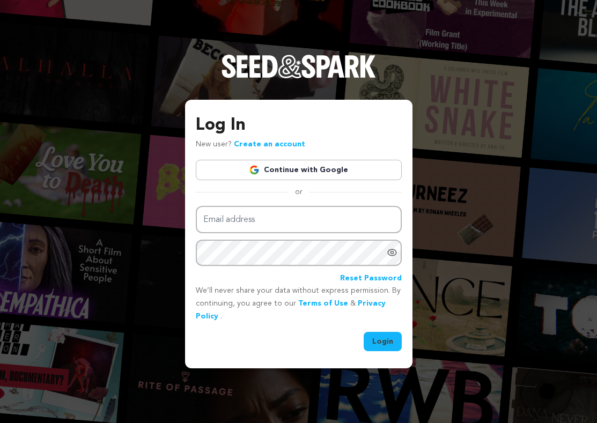 The height and width of the screenshot is (423, 597). I want to click on p: New user?, so click(250, 145).